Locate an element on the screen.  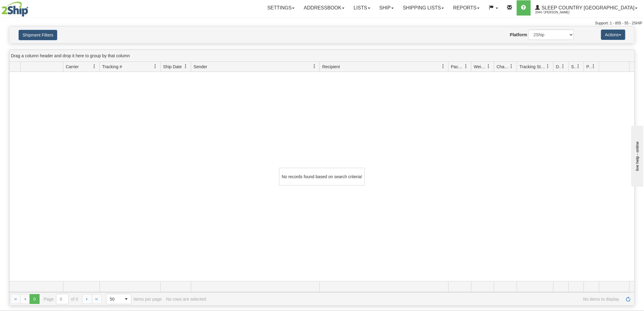
span: select is located at coordinates (126, 299).